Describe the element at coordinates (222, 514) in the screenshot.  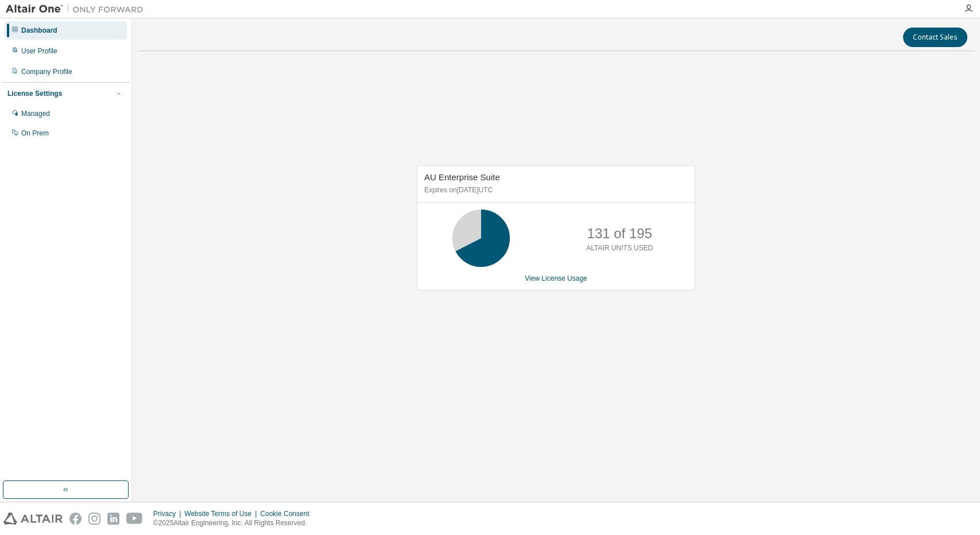
I see `div: Website Terms of Use` at that location.